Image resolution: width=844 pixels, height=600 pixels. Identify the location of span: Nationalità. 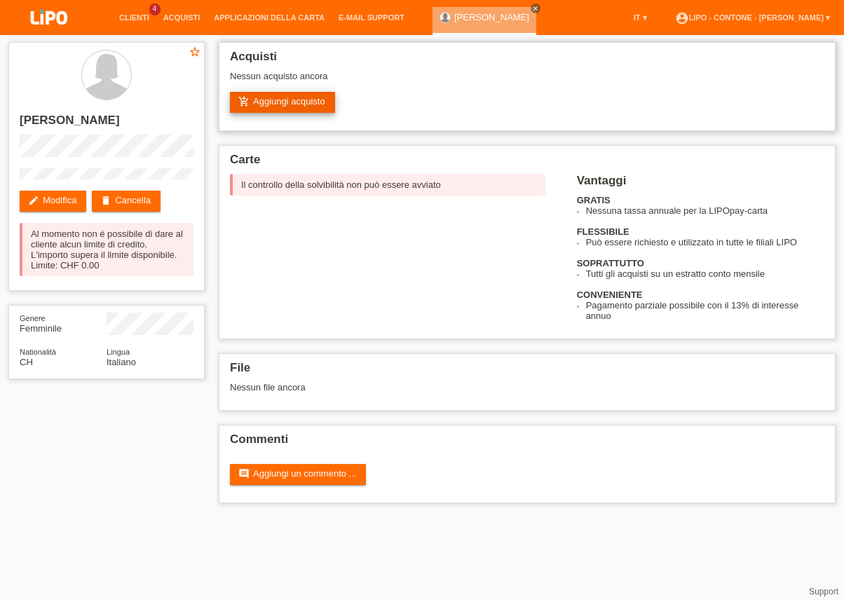
(38, 352).